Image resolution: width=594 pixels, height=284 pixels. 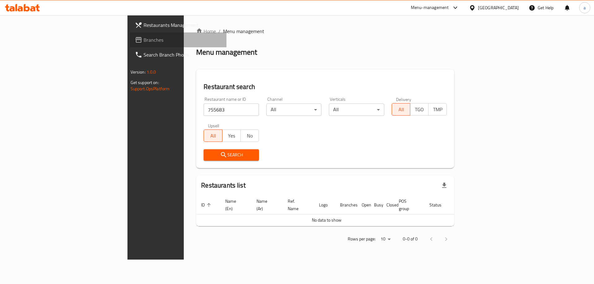 What do you see at coordinates (327, 220) in the screenshot?
I see `span: No data to show` at bounding box center [327, 220].